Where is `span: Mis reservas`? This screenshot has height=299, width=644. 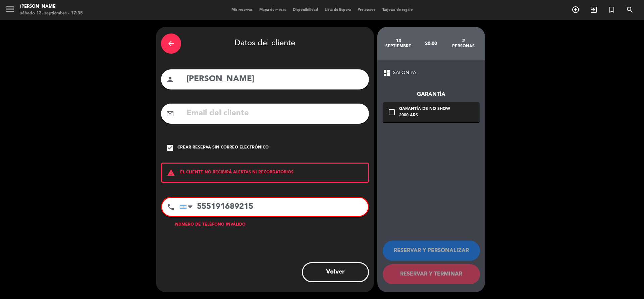
span: Mis reservas is located at coordinates (242, 10).